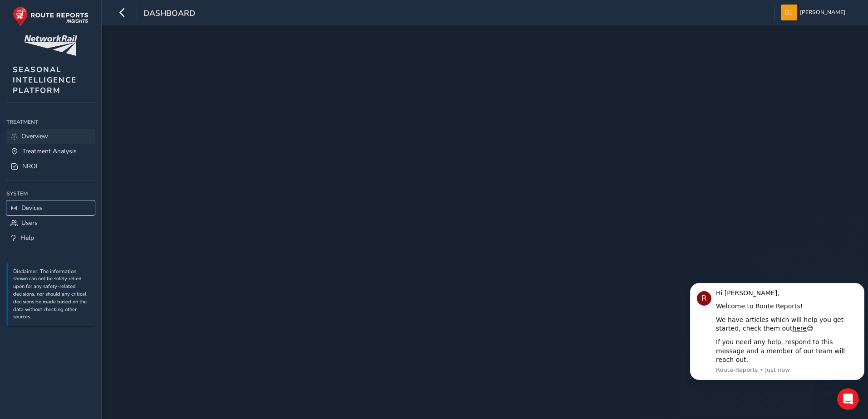 The height and width of the screenshot is (419, 868). Describe the element at coordinates (50, 166) in the screenshot. I see `a: NROL` at that location.